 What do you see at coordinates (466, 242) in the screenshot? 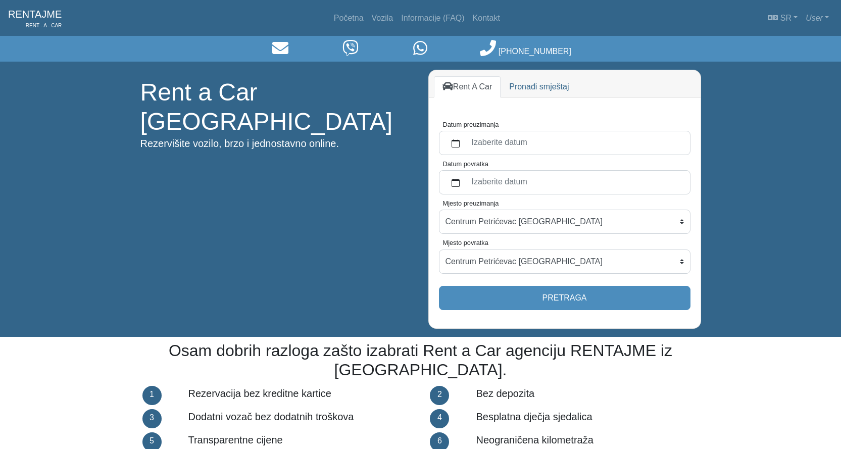
I see `label: Mjesto povratka` at bounding box center [466, 242].